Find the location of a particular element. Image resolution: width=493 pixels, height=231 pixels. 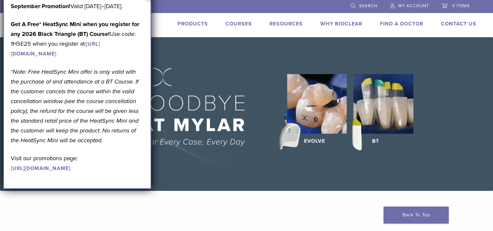

a: Why Bioclear is located at coordinates (341, 24).